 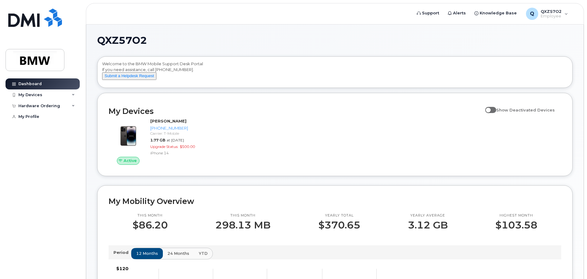 I want to click on span: YTD, so click(x=203, y=254).